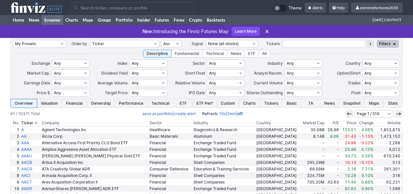 The height and width of the screenshot is (194, 413). What do you see at coordinates (366, 175) in the screenshot?
I see `a: 0.10%` at bounding box center [366, 175].